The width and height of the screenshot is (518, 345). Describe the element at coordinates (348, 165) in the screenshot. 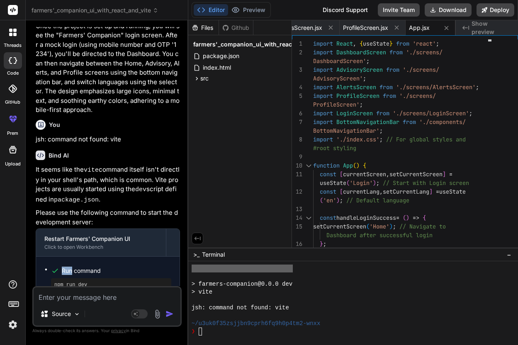

I see `span: App` at that location.